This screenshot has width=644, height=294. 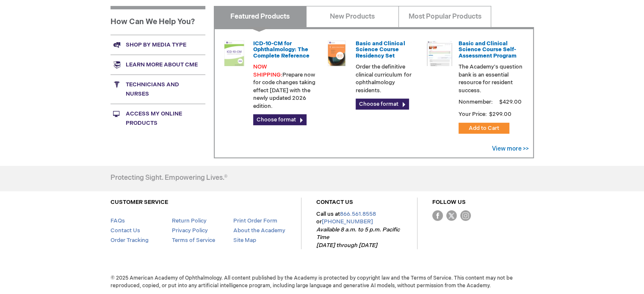 What do you see at coordinates (169, 178) in the screenshot?
I see `h4: Protecting Sight. Empowering Lives.®` at bounding box center [169, 178].